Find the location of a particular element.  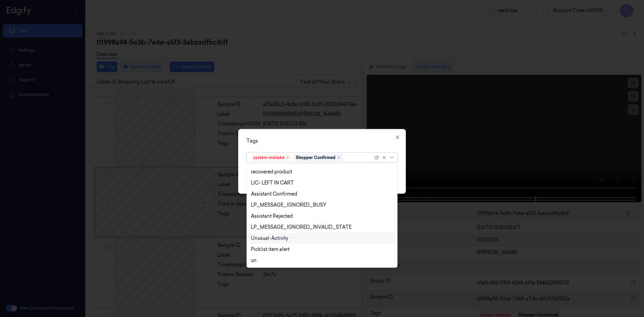

div: recovered product is located at coordinates (271, 172).